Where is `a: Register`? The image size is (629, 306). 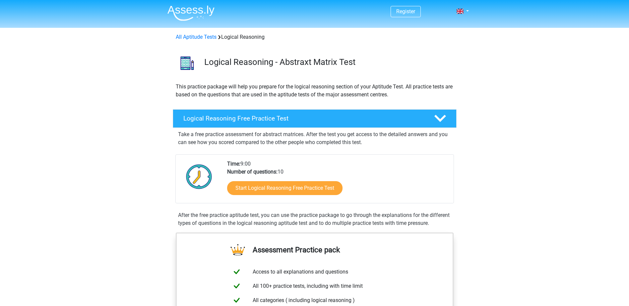
a: Register is located at coordinates (406, 11).